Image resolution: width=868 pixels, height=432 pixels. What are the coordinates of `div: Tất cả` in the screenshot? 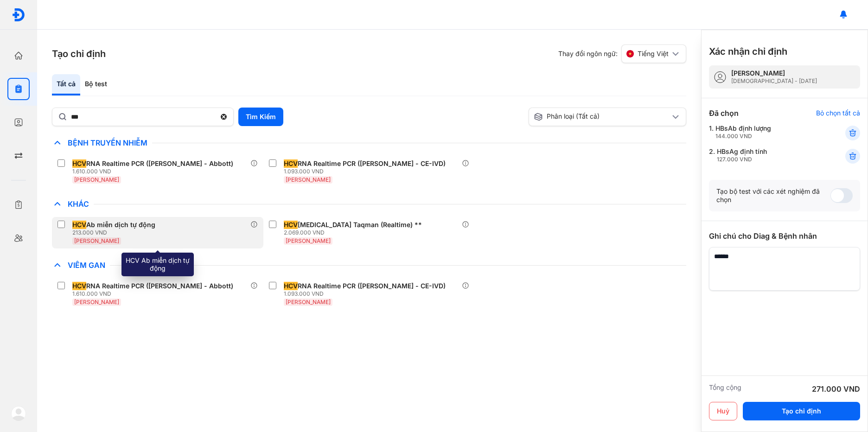 It's located at (66, 85).